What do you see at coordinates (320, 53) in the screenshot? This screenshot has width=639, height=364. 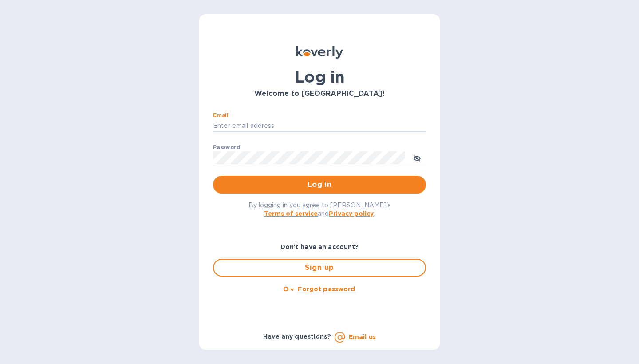 I see `img: Koverly` at bounding box center [320, 53].